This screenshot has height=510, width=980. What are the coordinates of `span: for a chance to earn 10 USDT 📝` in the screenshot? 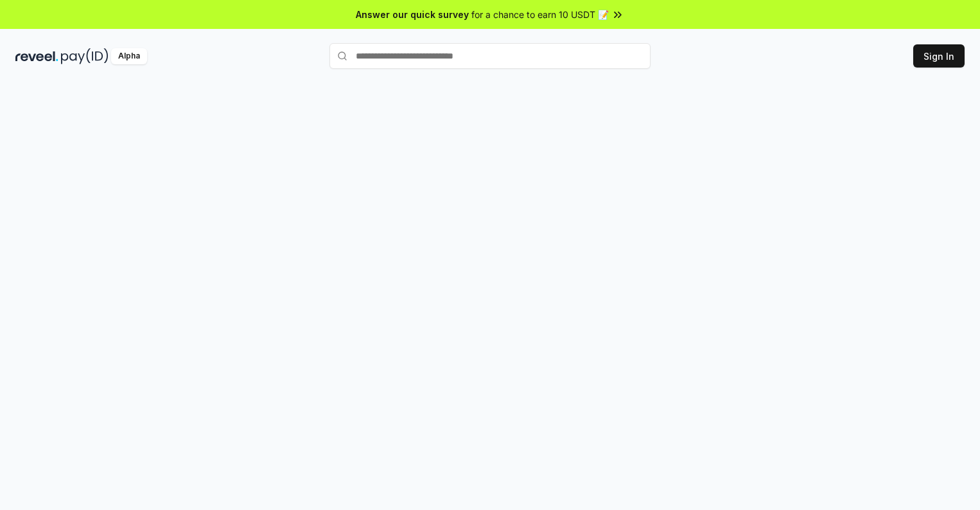 It's located at (540, 14).